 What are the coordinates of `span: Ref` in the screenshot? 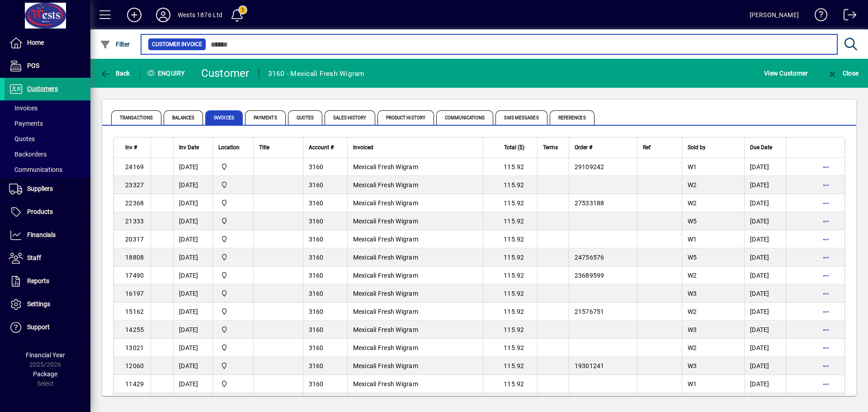 It's located at (646, 147).